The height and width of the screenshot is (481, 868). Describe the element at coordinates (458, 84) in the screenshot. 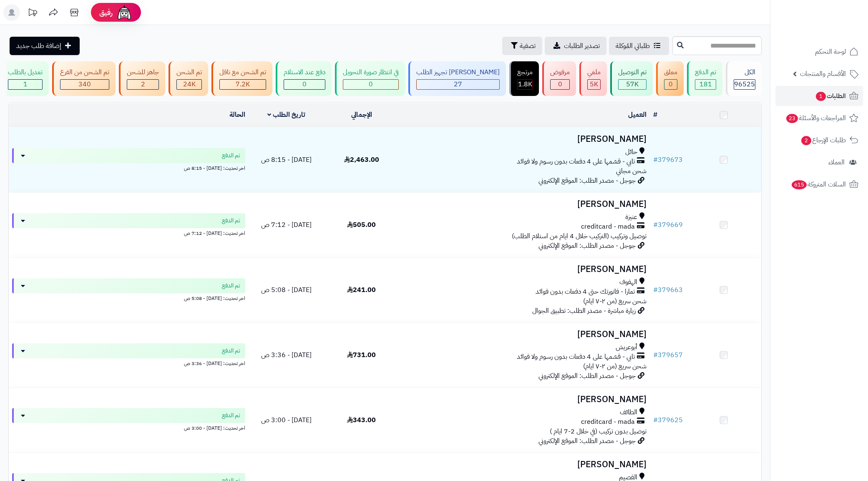

I see `div: 27` at that location.